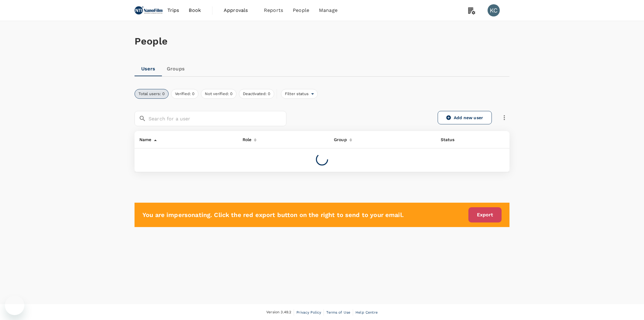 This screenshot has width=644, height=320. What do you see at coordinates (308, 312) in the screenshot?
I see `span: Privacy Policy` at bounding box center [308, 312].